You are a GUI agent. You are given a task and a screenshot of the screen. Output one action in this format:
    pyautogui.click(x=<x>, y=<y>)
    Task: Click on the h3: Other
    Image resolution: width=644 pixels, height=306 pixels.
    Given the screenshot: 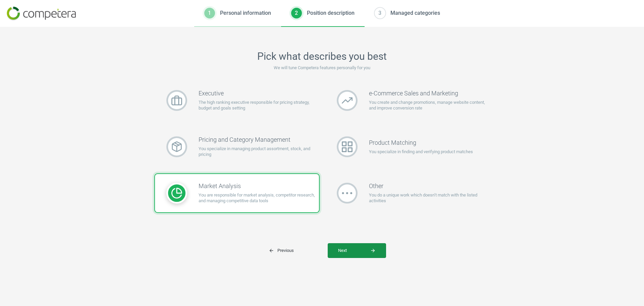 What is the action you would take?
    pyautogui.click(x=429, y=186)
    